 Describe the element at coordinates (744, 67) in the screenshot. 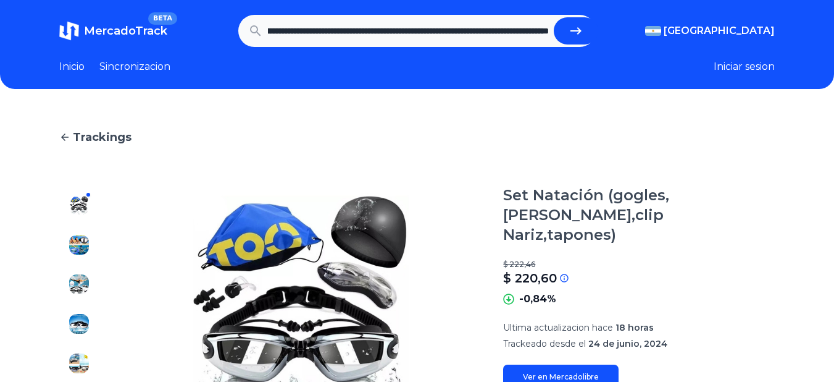

I see `button: Iniciar sesion` at that location.